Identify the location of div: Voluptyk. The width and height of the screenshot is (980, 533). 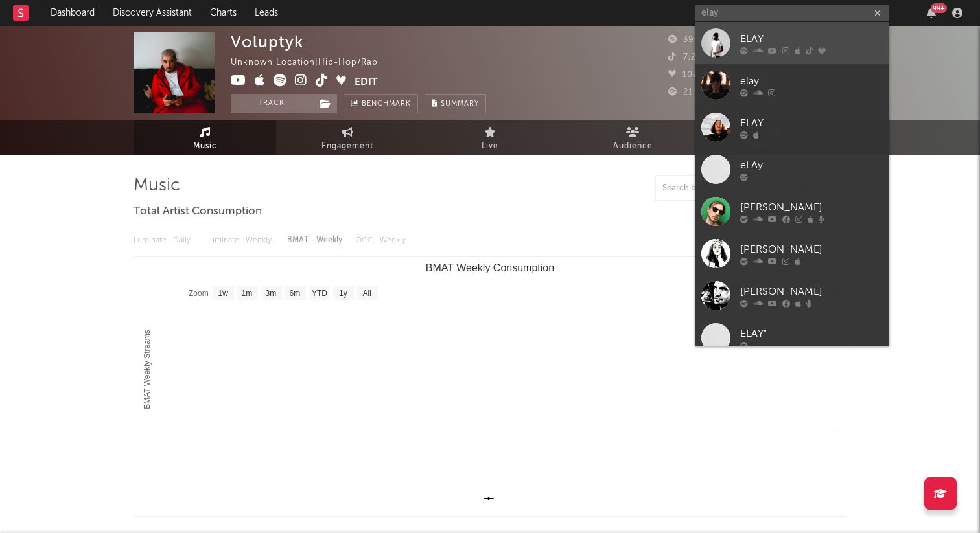
(267, 42).